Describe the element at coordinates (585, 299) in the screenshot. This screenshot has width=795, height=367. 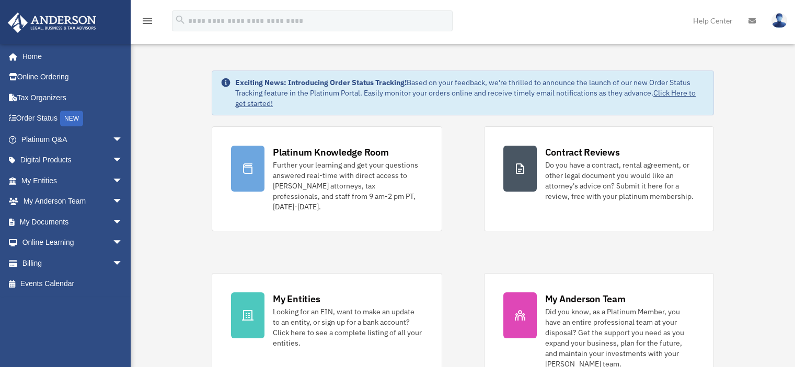
I see `div: My Anderson Team` at that location.